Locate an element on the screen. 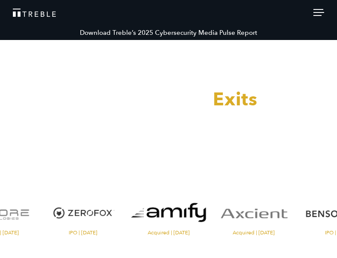 This screenshot has width=337, height=258. span: Exits is located at coordinates (235, 99).